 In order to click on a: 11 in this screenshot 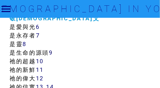, I will do `click(40, 69)`.